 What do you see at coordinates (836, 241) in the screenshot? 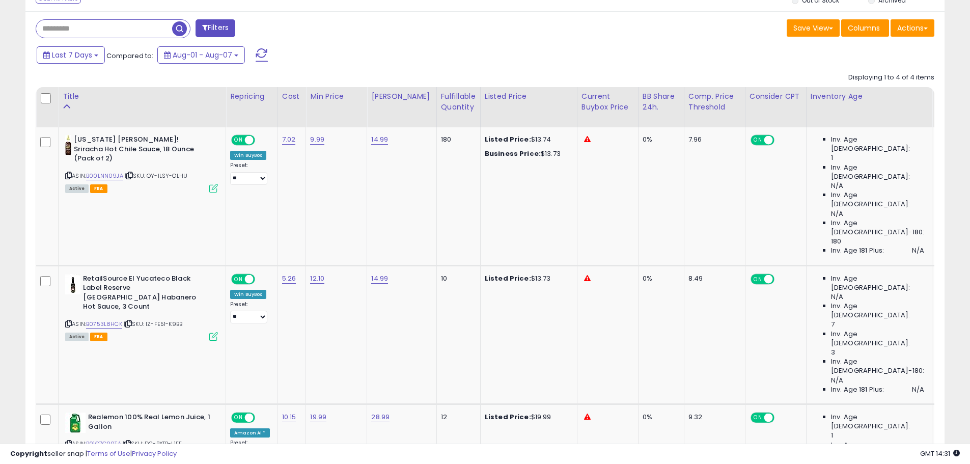
I see `span: 180` at bounding box center [836, 241].